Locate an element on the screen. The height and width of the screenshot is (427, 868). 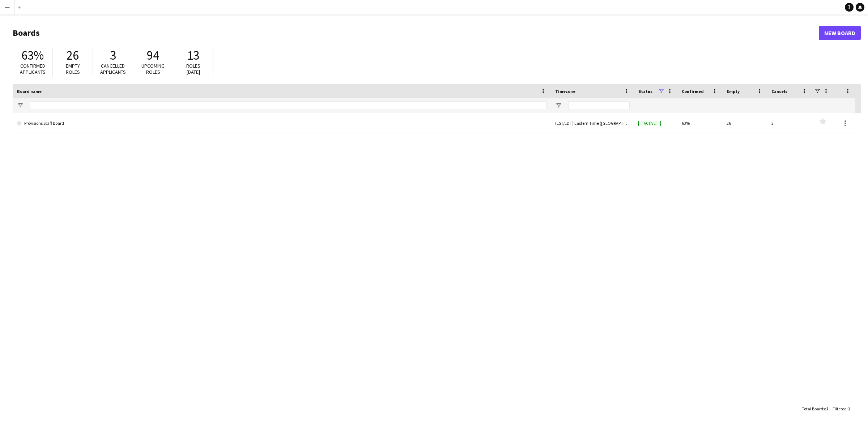
div: 3 is located at coordinates (790, 123).